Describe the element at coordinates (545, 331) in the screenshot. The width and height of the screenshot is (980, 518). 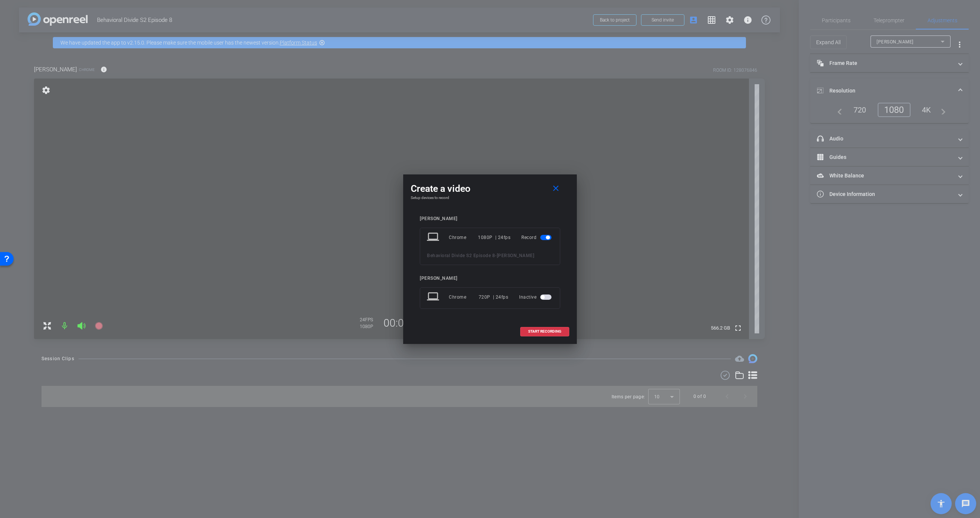
I see `span: START RECORDING` at that location.